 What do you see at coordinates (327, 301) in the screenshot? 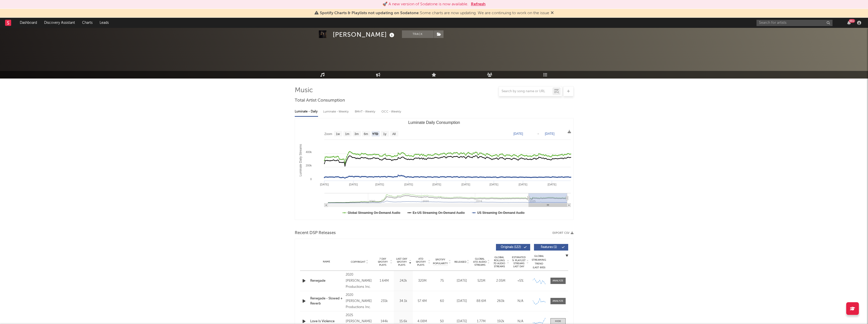
I see `a: Renegade - Slowed + Reverb` at bounding box center [327, 301].